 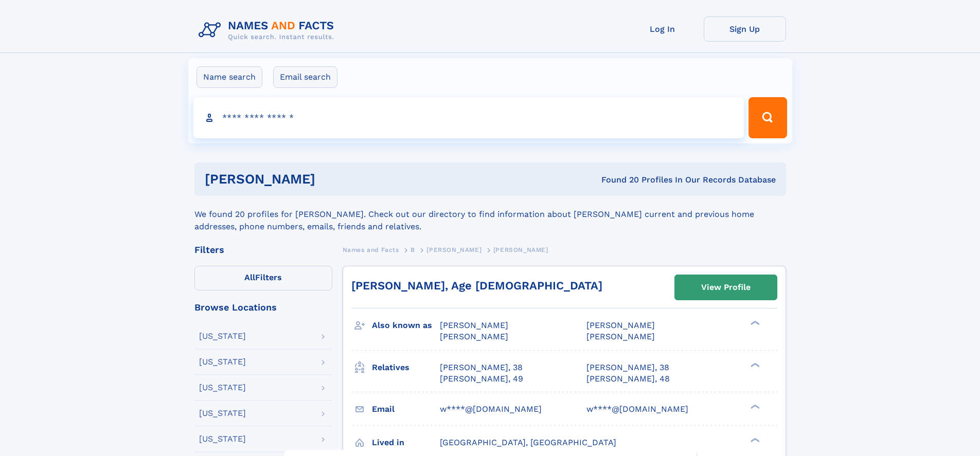 I want to click on label: Name search, so click(x=229, y=77).